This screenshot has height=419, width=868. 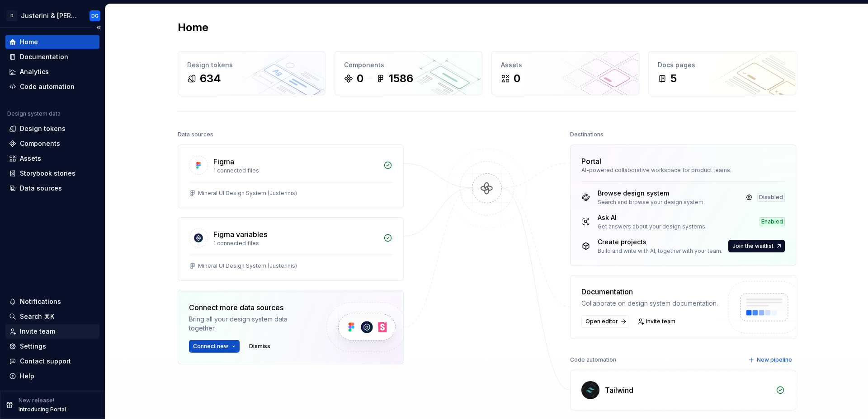 I want to click on div: Help, so click(x=27, y=376).